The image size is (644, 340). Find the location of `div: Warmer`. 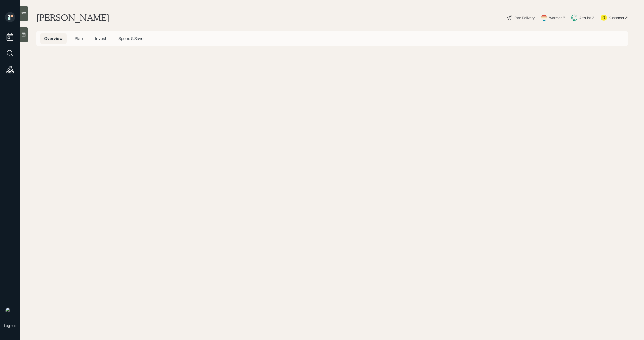

div: Warmer is located at coordinates (555, 18).